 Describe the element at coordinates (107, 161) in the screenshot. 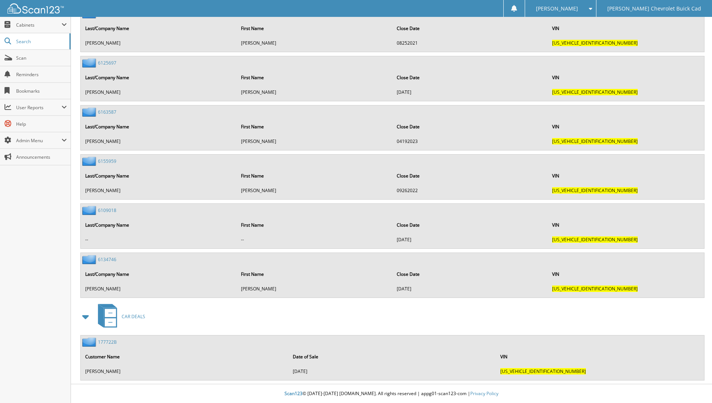

I see `a: 6155959` at that location.